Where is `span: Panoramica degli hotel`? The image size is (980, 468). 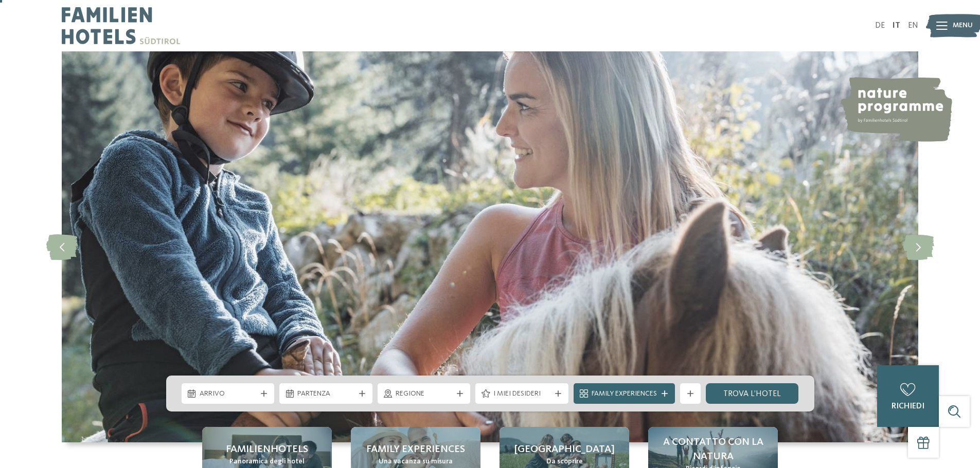
span: Panoramica degli hotel is located at coordinates (267, 462).